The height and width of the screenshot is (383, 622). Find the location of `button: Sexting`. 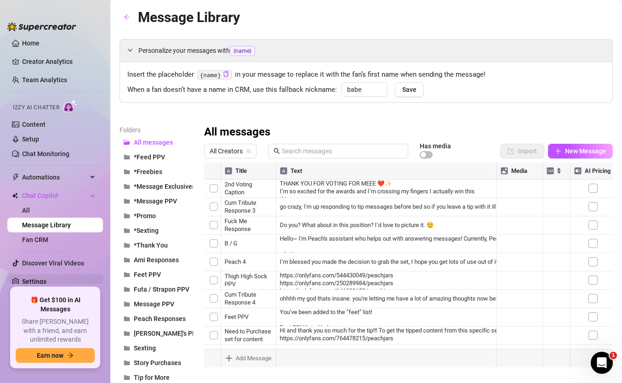

button: Sexting is located at coordinates (156, 349).